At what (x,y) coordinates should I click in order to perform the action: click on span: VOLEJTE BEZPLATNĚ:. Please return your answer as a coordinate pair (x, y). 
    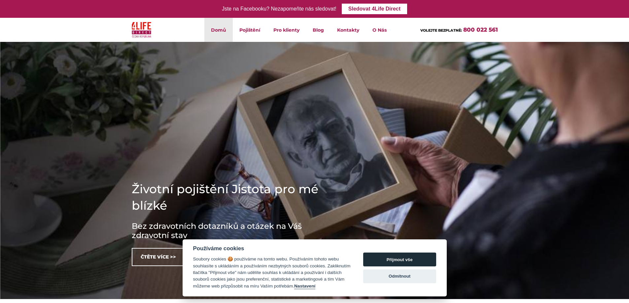
    Looking at the image, I should click on (441, 30).